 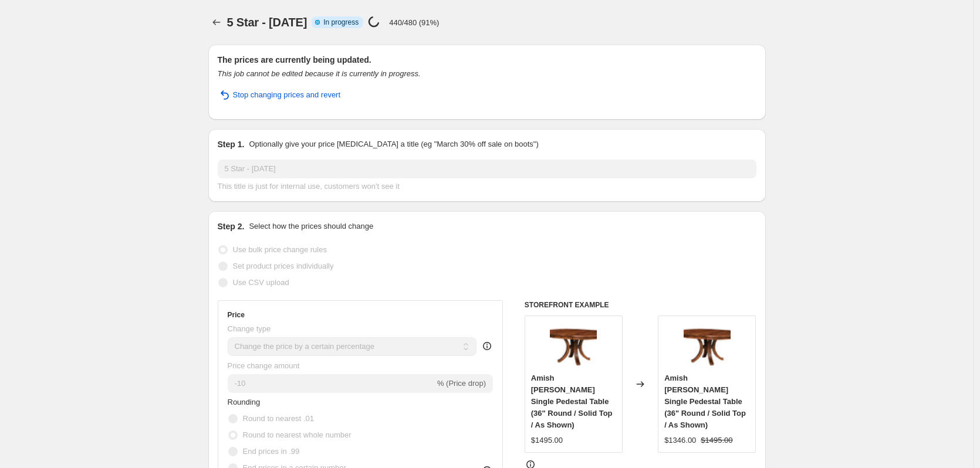 I want to click on span: In progress, so click(x=341, y=22).